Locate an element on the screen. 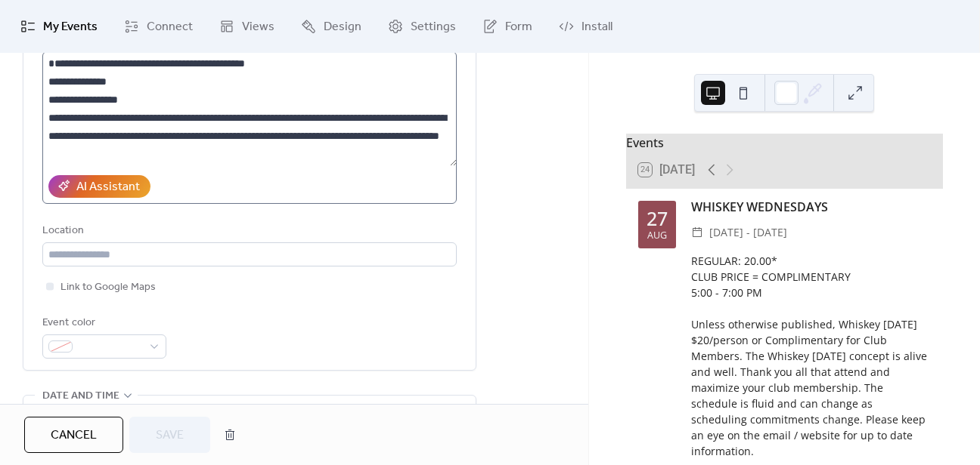  span: Design is located at coordinates (343, 27).